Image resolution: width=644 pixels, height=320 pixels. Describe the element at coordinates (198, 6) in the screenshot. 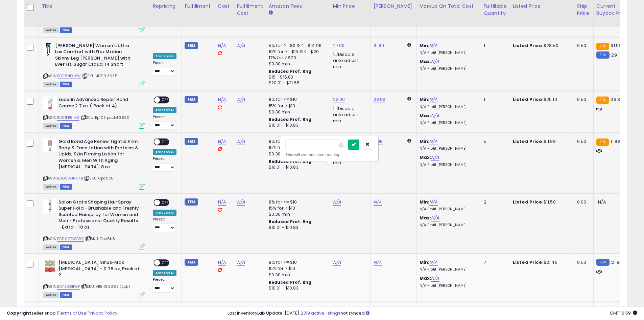

I see `div: Fulfillment` at that location.